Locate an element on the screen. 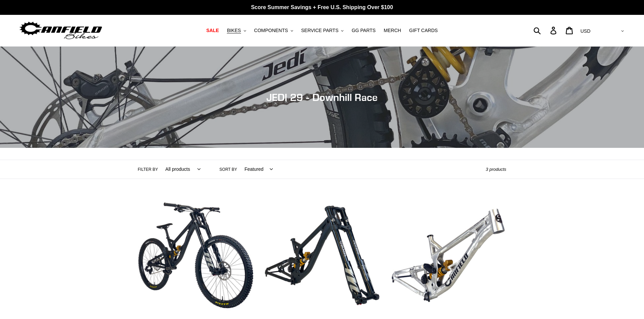 This screenshot has height=319, width=644. img: Canfield Bikes is located at coordinates (61, 31).